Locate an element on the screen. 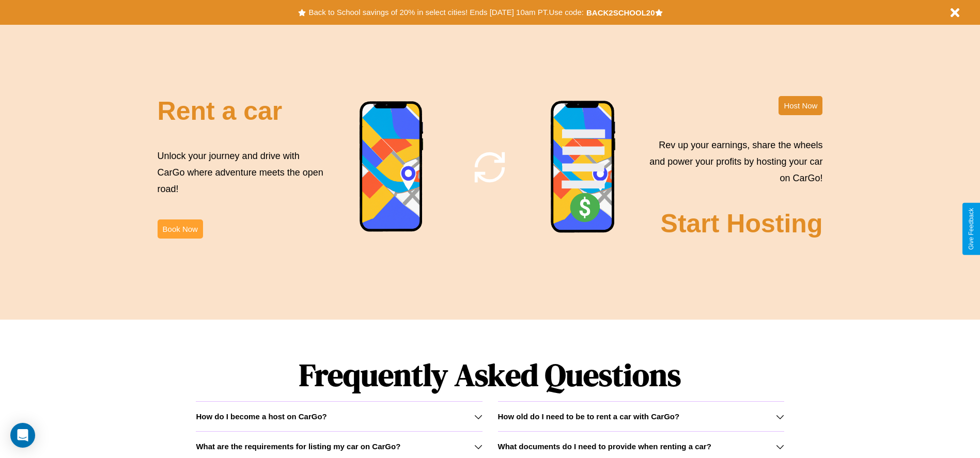 This screenshot has height=458, width=980. h3: What are the requirements for listing my car on CarGo? is located at coordinates (298, 446).